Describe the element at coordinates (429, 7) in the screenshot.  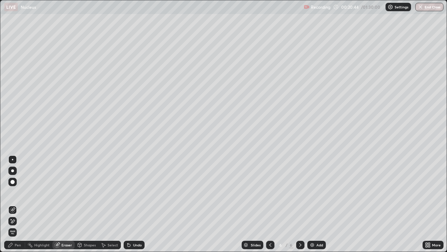
I see `button: End Class` at that location.